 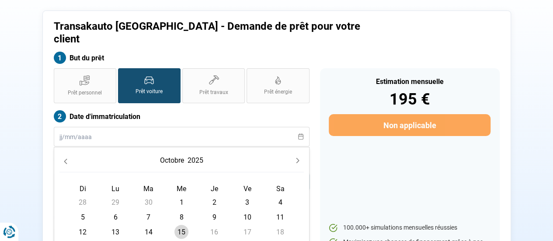 What do you see at coordinates (280, 232) in the screenshot?
I see `td: 18` at bounding box center [280, 232].